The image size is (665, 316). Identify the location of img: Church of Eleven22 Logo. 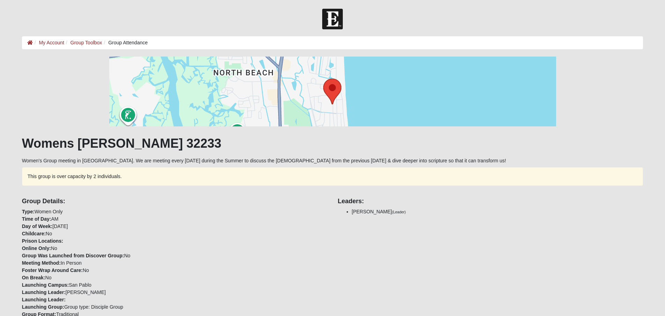
(332, 19).